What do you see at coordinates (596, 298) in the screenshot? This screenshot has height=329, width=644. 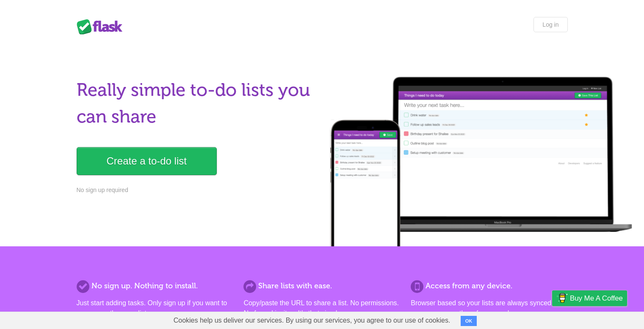 I see `span: Buy me a coffee` at bounding box center [596, 298].